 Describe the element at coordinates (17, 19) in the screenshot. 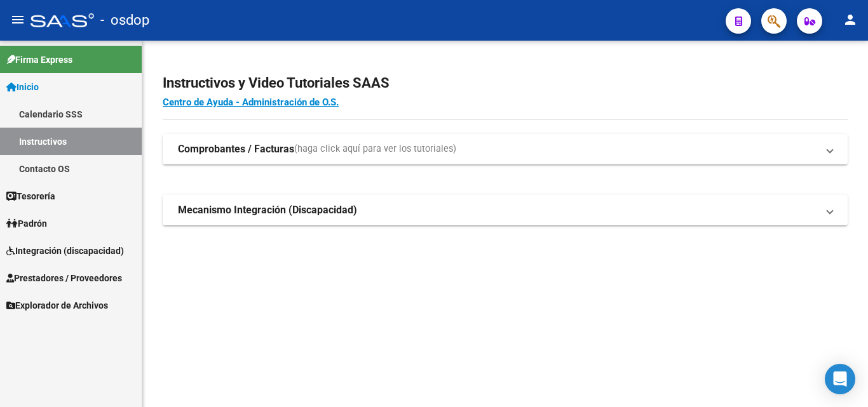

I see `mat-icon: menu` at that location.